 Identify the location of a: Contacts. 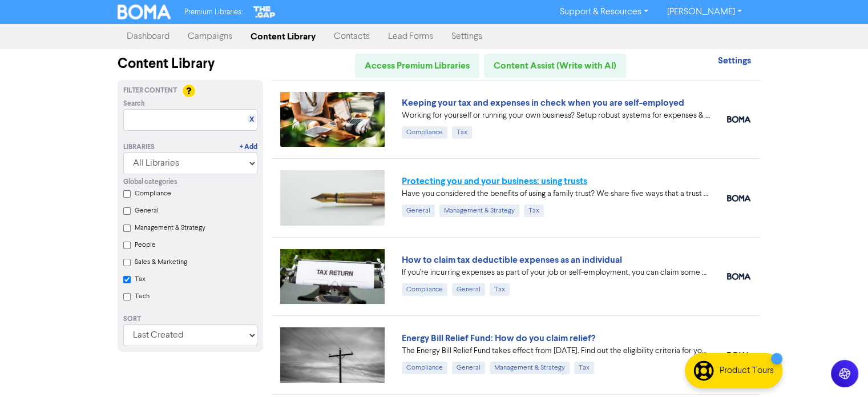
(352, 37).